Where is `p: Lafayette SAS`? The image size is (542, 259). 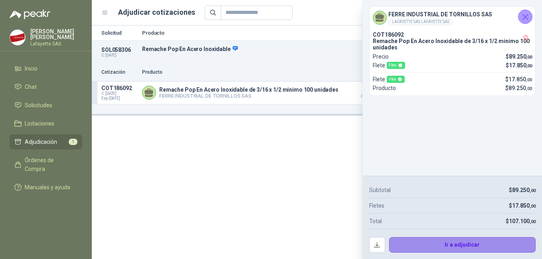 p: Lafayette SAS is located at coordinates (56, 44).